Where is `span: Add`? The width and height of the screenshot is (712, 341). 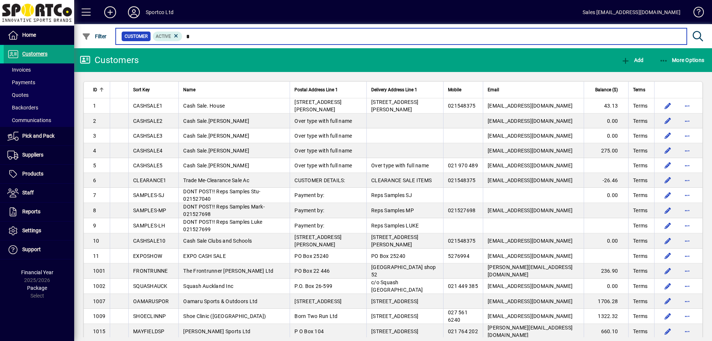 span: Add is located at coordinates (632, 60).